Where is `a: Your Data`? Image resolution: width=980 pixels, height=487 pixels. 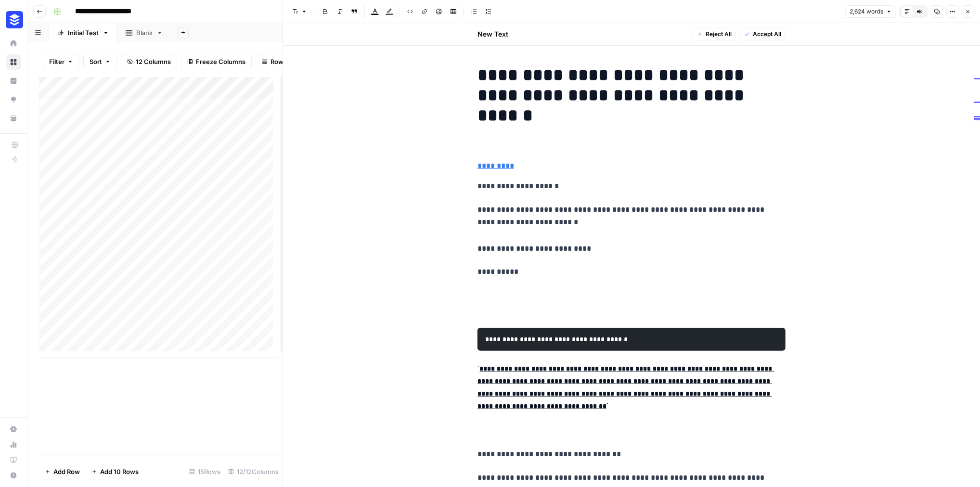 a: Your Data is located at coordinates (14, 119).